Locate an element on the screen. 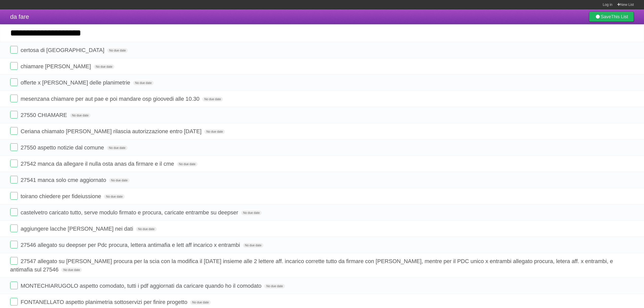  span: castelvetro caricato tutto, serve modulo firmato e procura, caricate entrambe su deepser is located at coordinates (130, 213).